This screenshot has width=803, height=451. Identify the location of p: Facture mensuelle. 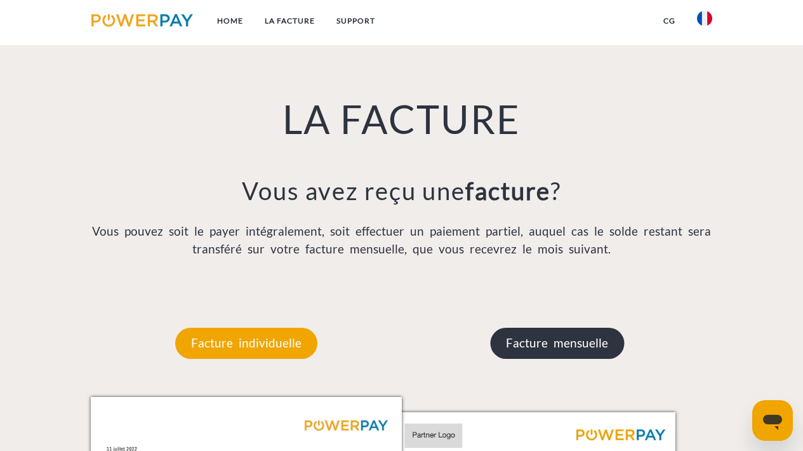
(557, 343).